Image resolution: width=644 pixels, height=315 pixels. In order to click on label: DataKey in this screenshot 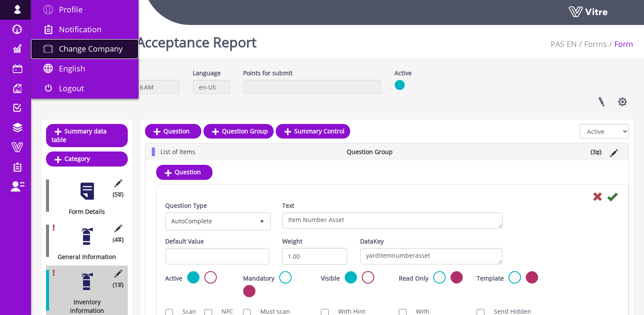, I will do `click(372, 242)`.